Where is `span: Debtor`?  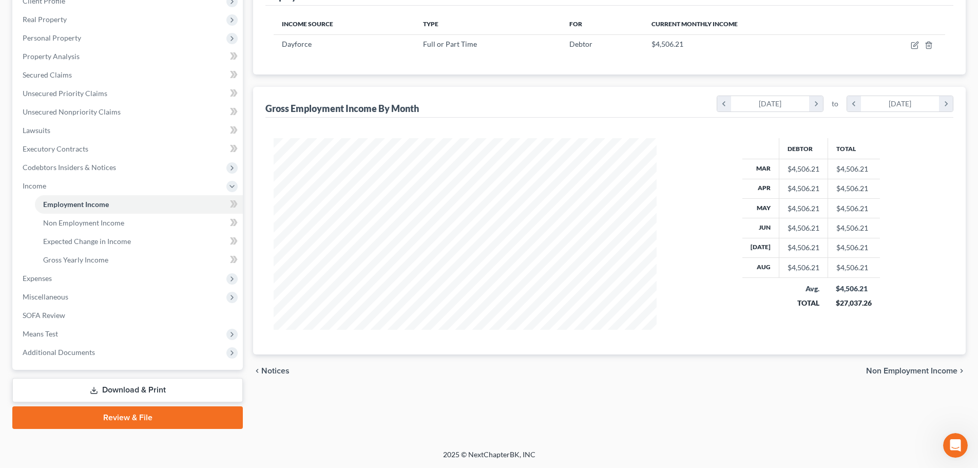 span: Debtor is located at coordinates (580, 44).